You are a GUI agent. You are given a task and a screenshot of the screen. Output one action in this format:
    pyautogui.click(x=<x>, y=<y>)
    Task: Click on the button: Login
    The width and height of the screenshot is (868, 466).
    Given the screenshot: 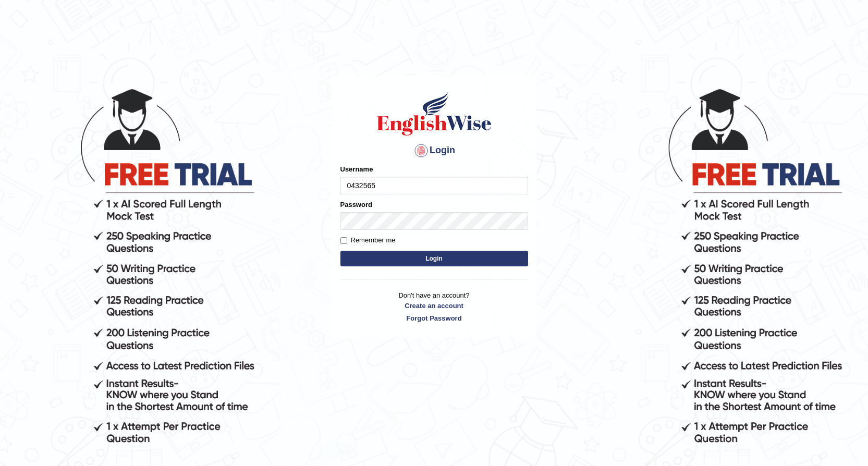 What is the action you would take?
    pyautogui.click(x=434, y=259)
    